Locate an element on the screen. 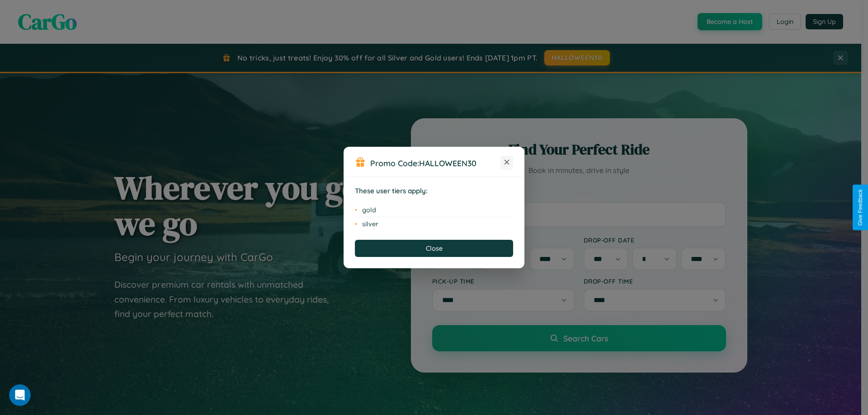  strong: These user tiers apply: is located at coordinates (391, 190).